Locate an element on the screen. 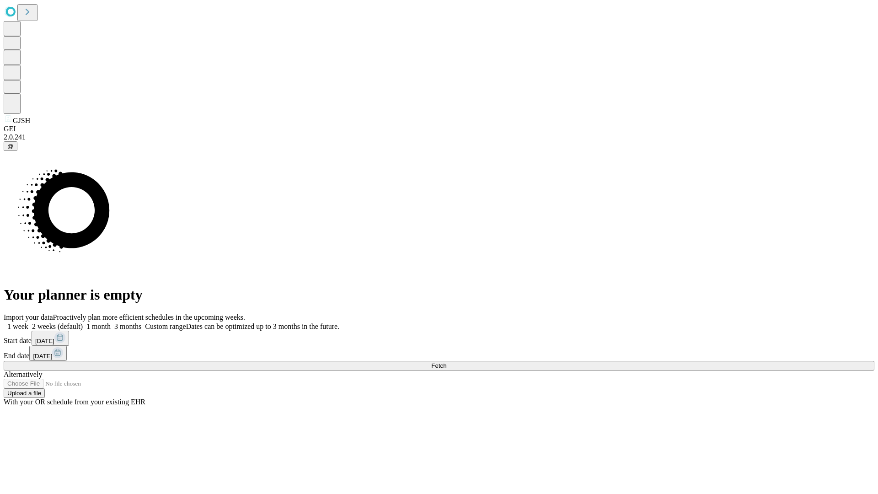 The width and height of the screenshot is (878, 494). div: Start date is located at coordinates (439, 338).